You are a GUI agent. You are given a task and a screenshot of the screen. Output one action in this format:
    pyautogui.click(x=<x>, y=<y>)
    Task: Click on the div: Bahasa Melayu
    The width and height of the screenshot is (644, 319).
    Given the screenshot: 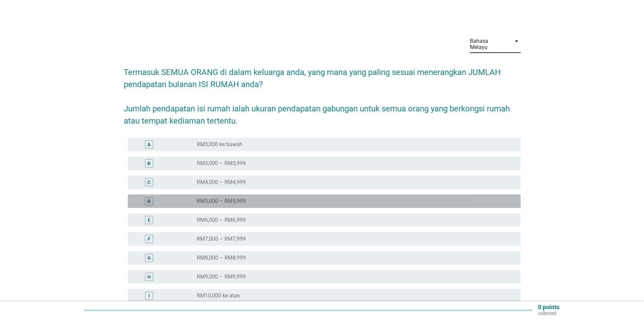 What is the action you would take?
    pyautogui.click(x=489, y=44)
    